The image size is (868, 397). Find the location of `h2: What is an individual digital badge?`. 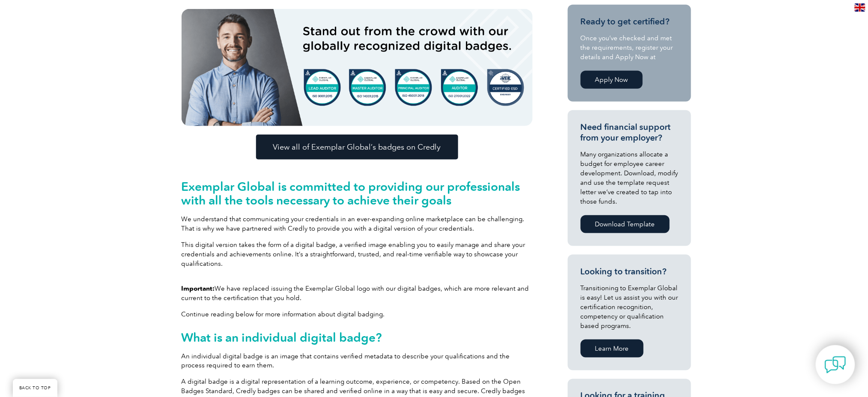

h2: What is an individual digital badge? is located at coordinates (357, 337).